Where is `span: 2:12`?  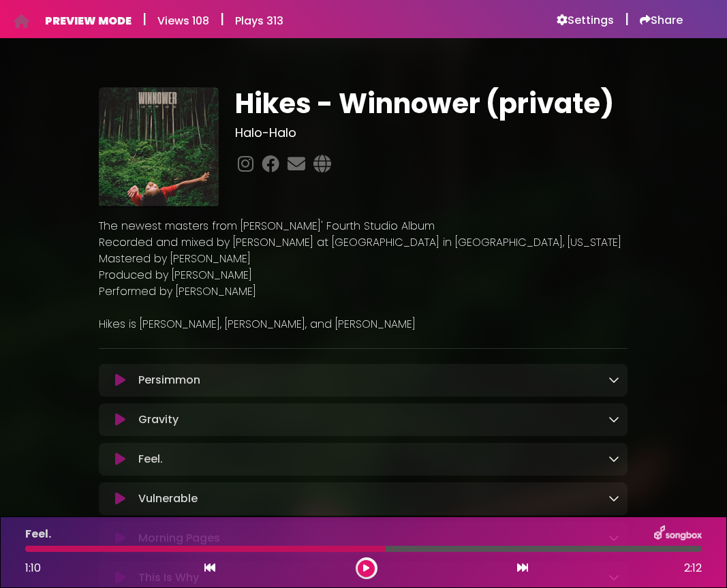
span: 2:12 is located at coordinates (693, 568).